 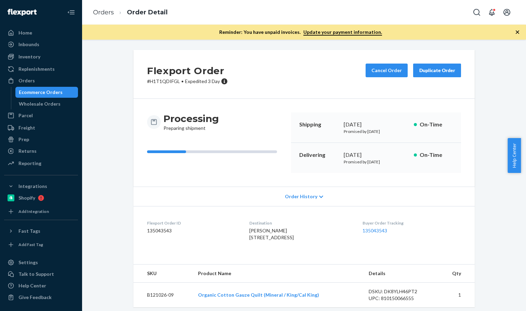 I want to click on a: Ecommerce Orders, so click(x=47, y=92).